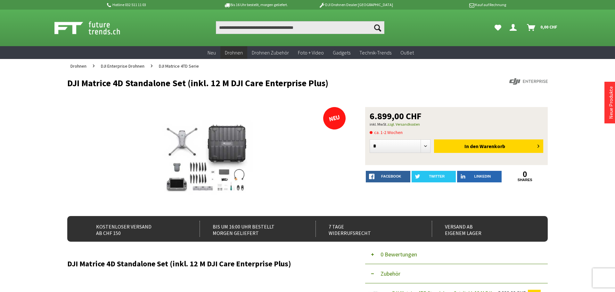  What do you see at coordinates (207, 158) in the screenshot?
I see `img: DJI Matrice 4D Standalone Set (inkl. 12 M DJI Care Enterprise Plus)` at bounding box center [207, 158].